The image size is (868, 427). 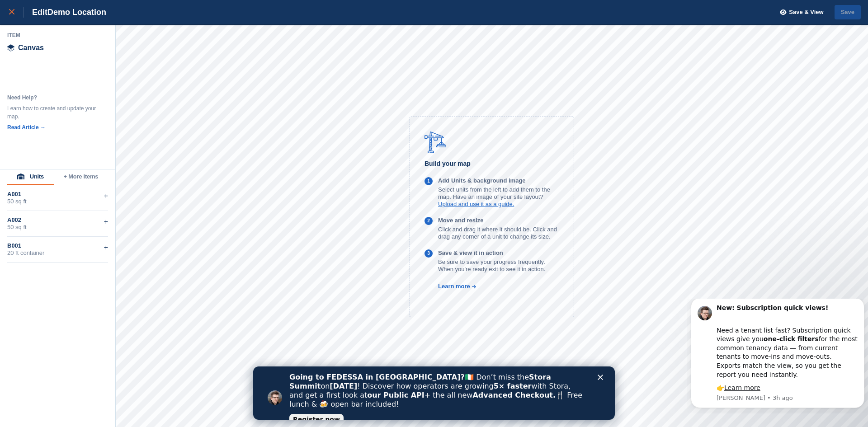 What do you see at coordinates (100, 49) in the screenshot?
I see `div: Message content` at bounding box center [100, 49].